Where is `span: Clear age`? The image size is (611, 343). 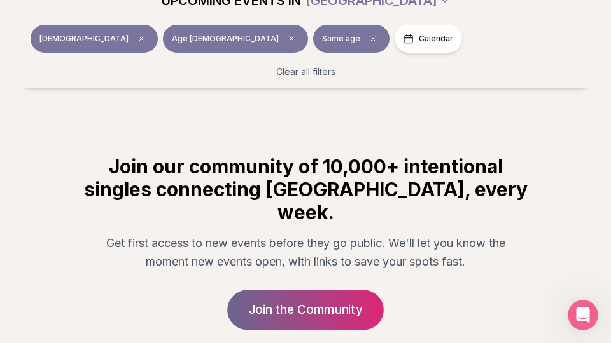
span: Clear age is located at coordinates (291, 39).